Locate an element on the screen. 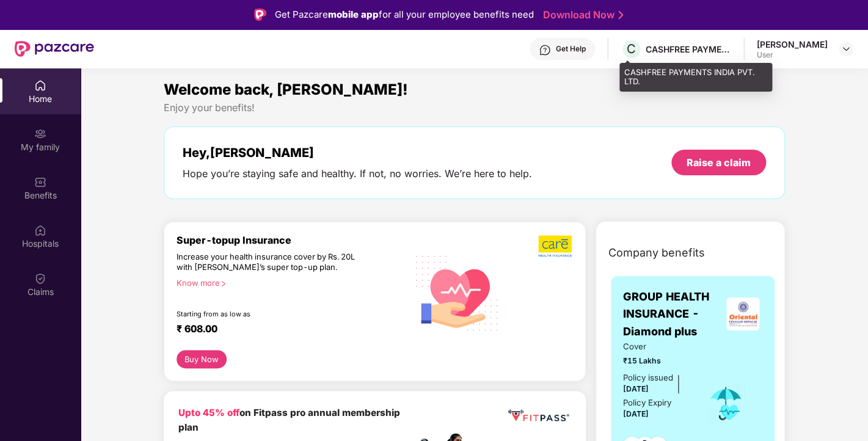  a: Download Now is located at coordinates (581, 14).